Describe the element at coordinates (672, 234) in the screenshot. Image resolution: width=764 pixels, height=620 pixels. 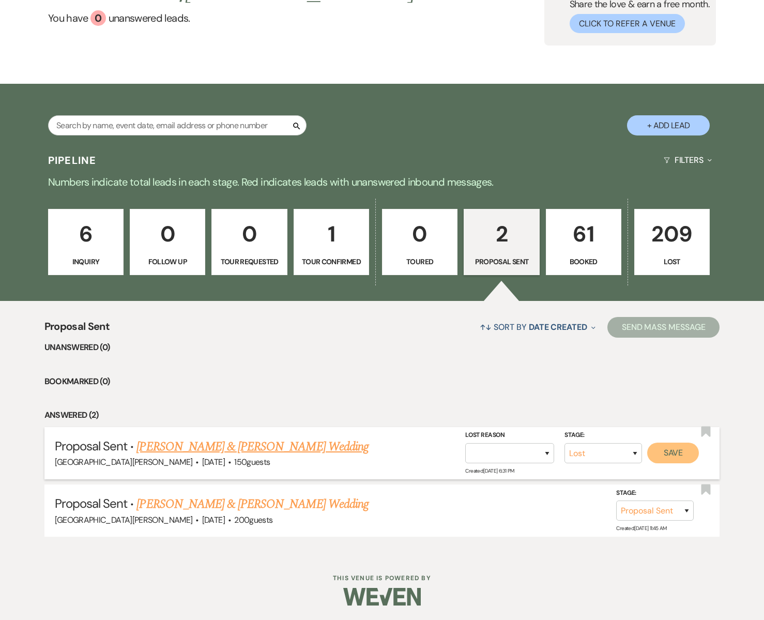
I see `p: 209` at that location.